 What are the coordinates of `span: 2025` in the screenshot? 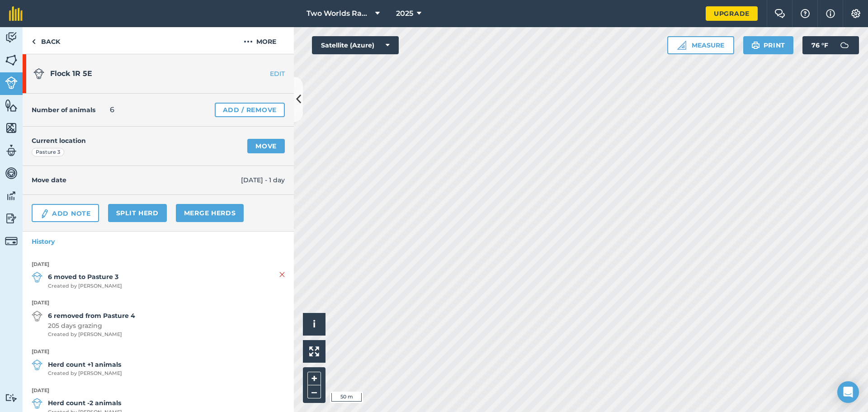 It's located at (405, 14).